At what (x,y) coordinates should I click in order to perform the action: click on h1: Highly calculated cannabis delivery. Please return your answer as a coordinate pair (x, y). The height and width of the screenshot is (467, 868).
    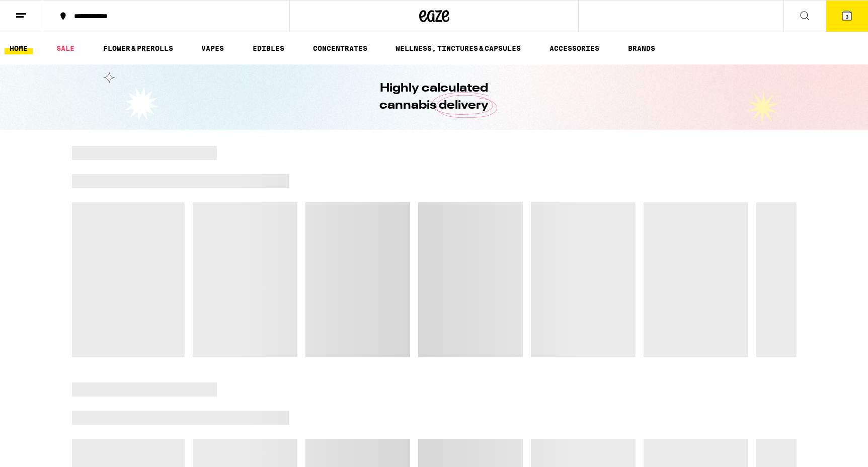
    Looking at the image, I should click on (434, 97).